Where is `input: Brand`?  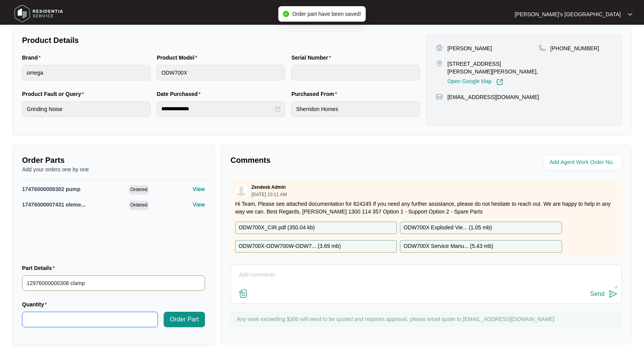 input: Brand is located at coordinates (86, 72).